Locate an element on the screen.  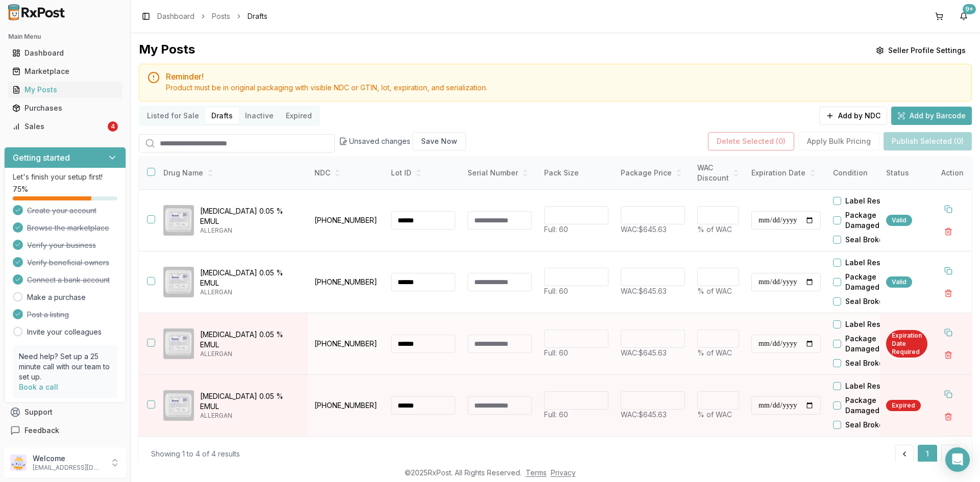
a: Marketplace is located at coordinates (65, 71).